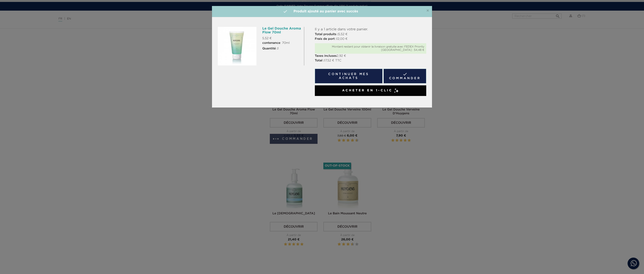  I want to click on strong: Total :, so click(319, 61).